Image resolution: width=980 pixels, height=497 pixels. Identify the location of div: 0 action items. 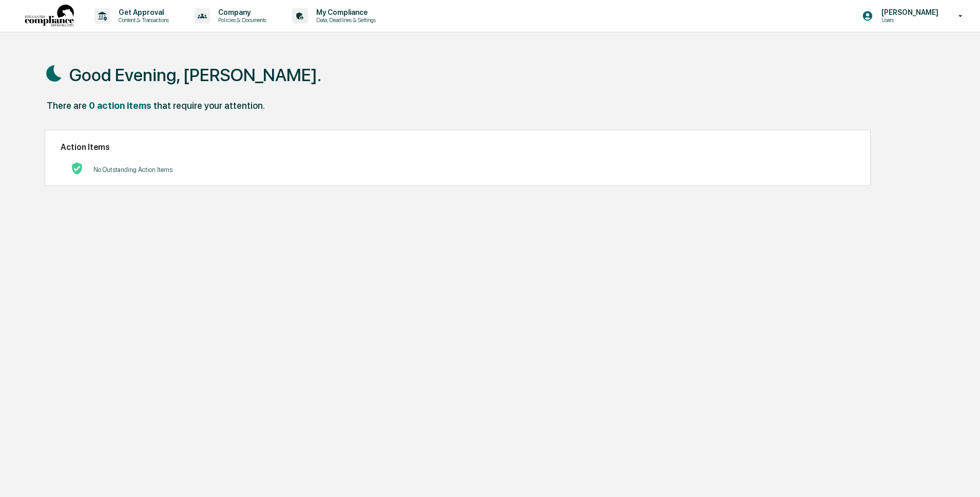
(120, 105).